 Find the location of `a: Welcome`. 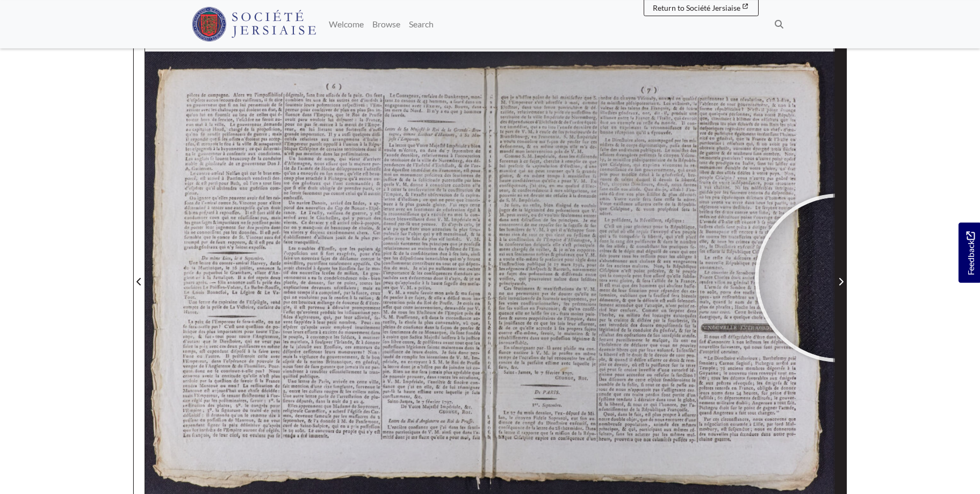

a: Welcome is located at coordinates (346, 24).